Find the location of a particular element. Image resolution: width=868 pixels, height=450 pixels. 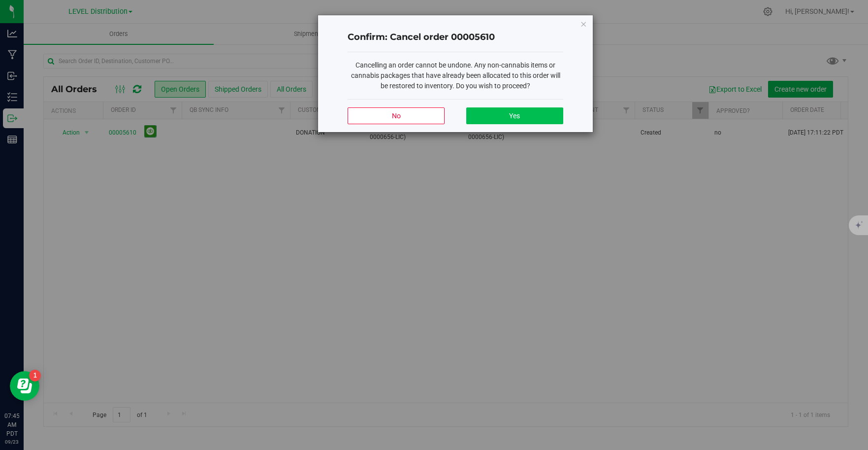

span: Do you wish to proceed? is located at coordinates (493, 86).